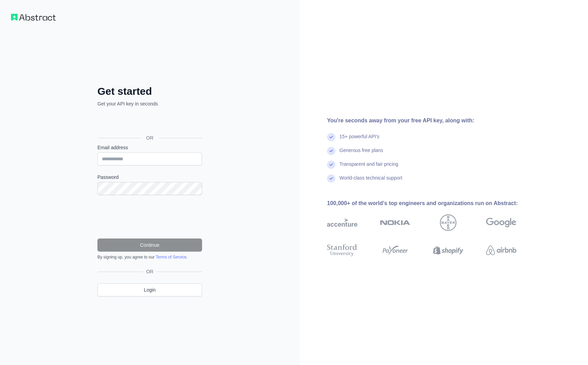 Image resolution: width=588 pixels, height=365 pixels. What do you see at coordinates (433, 121) in the screenshot?
I see `div: You're seconds away from your free API key, along with:` at bounding box center [433, 121].